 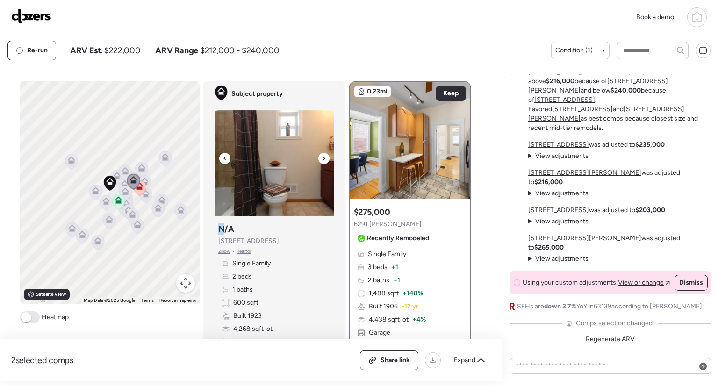 What do you see at coordinates (246, 303) in the screenshot?
I see `span: 600 sqft` at bounding box center [246, 303].